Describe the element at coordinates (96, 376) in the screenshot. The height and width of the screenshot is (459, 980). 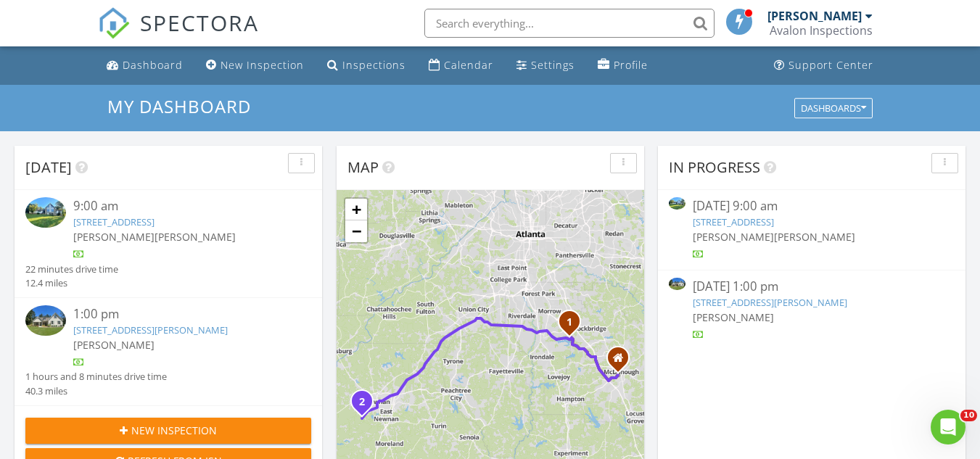
I see `div: 1 hours and 8 minutes drive time` at that location.